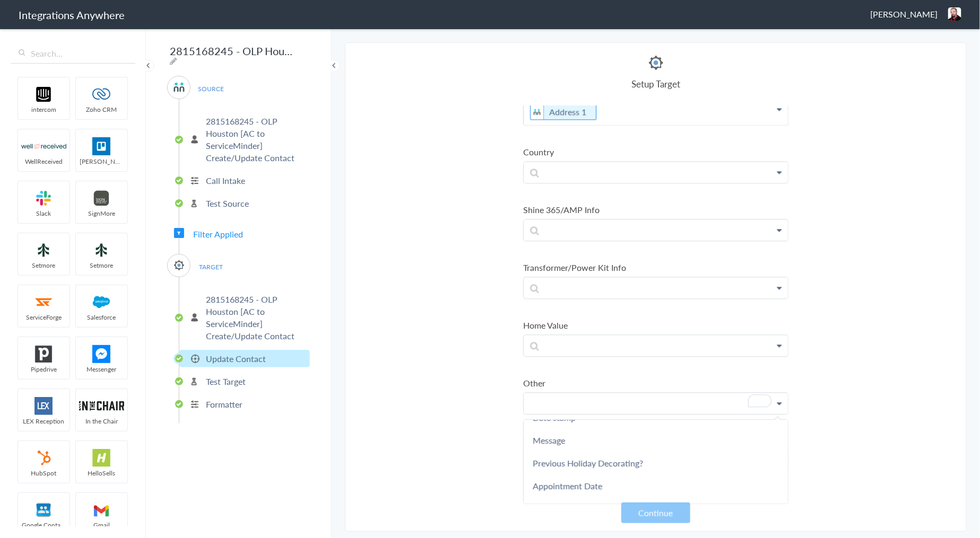  I want to click on span: Salesforce, so click(101, 317).